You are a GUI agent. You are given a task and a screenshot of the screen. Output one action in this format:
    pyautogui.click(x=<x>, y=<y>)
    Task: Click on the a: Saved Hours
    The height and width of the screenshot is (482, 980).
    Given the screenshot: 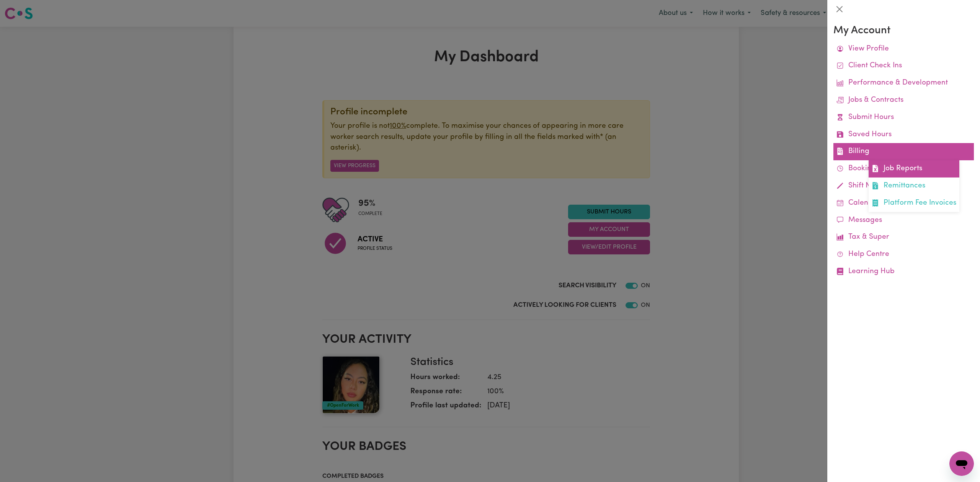 What is the action you would take?
    pyautogui.click(x=904, y=135)
    